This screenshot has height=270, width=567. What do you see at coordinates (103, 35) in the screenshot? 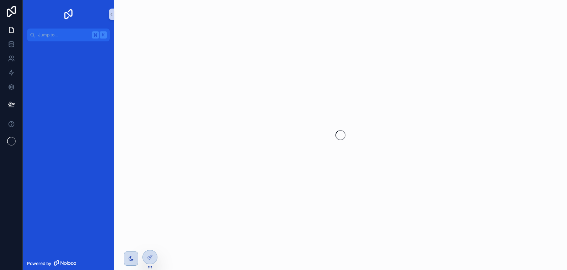
I see `span: K` at bounding box center [103, 35].